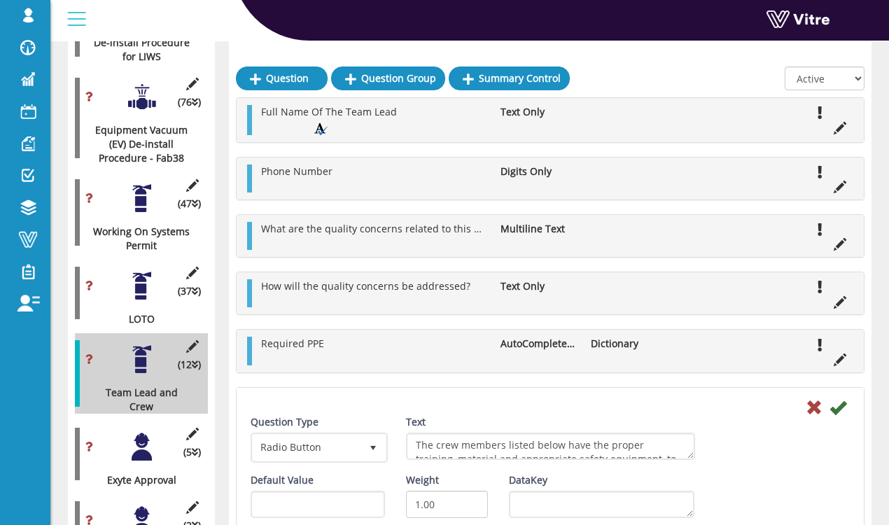 This screenshot has width=889, height=525. Describe the element at coordinates (388, 78) in the screenshot. I see `a: Question Group` at that location.